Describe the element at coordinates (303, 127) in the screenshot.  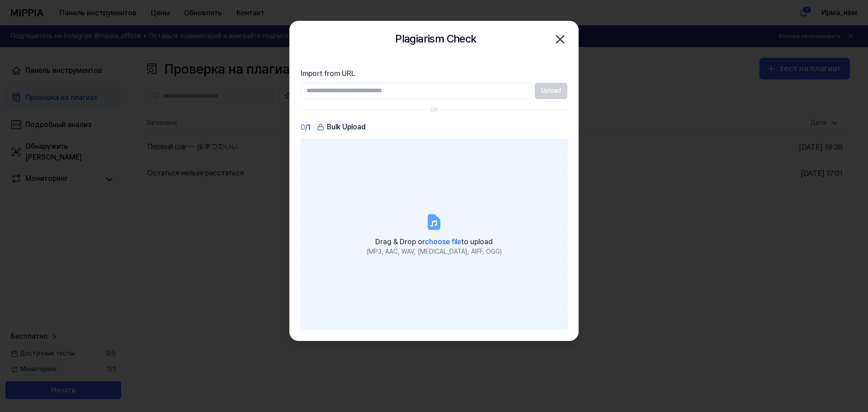
I see `span: 0` at that location.